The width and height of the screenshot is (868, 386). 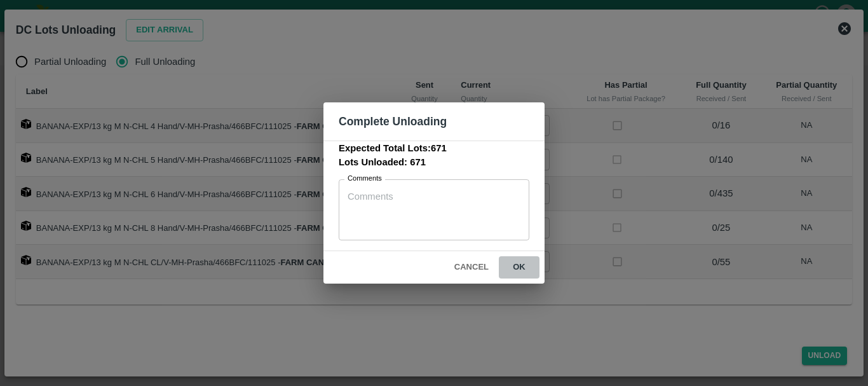 What do you see at coordinates (519, 267) in the screenshot?
I see `button: ok` at bounding box center [519, 267].